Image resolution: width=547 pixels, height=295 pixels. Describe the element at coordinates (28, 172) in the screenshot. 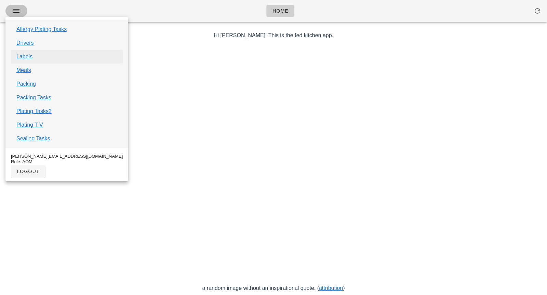

I see `button: logout` at that location.